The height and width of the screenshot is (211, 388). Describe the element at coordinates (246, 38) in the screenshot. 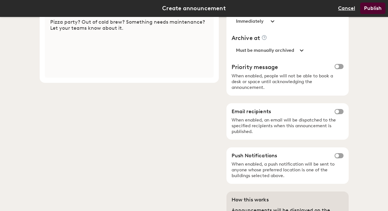

I see `label: Archive at` at that location.